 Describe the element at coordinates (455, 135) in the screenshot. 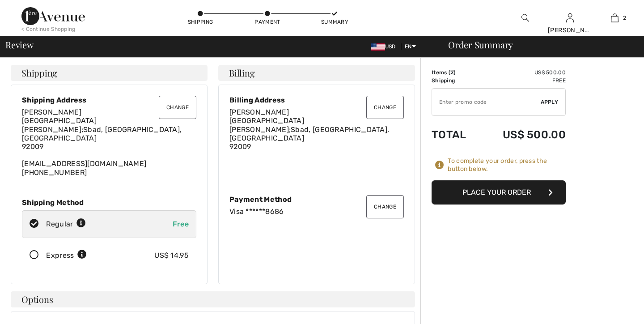

I see `td: Total` at that location.